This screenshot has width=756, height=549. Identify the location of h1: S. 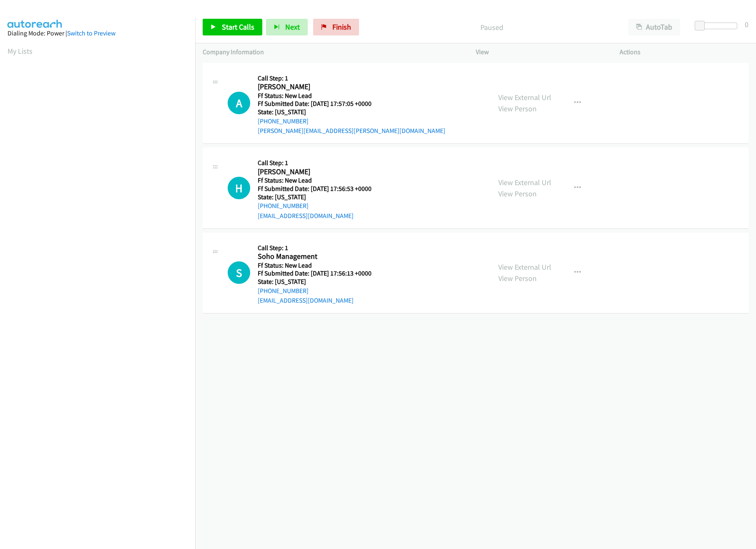
(238, 272).